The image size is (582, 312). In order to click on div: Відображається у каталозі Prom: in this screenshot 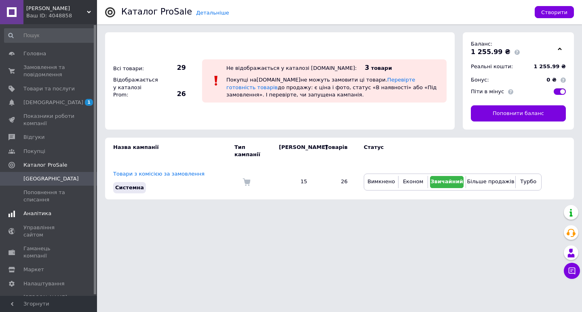, I will do `click(133, 87)`.